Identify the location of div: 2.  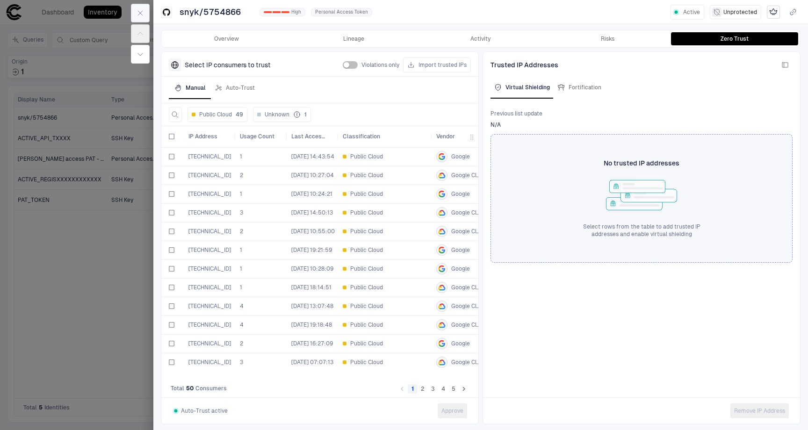
(285, 12).